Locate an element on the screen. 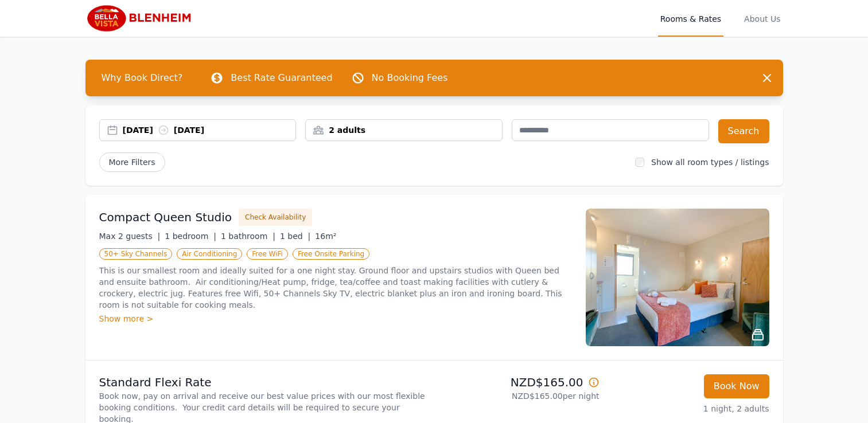 This screenshot has height=423, width=868. div: 2 adults is located at coordinates (404, 130).